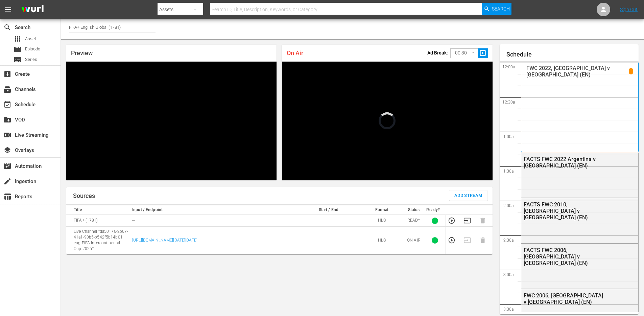 The width and height of the screenshot is (644, 316). What do you see at coordinates (328, 210) in the screenshot?
I see `th: Start / End` at bounding box center [328, 210].